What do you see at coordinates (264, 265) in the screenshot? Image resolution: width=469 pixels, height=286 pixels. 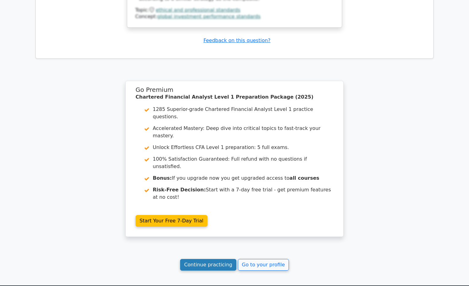 I see `a: Go to your profile` at bounding box center [264, 265].